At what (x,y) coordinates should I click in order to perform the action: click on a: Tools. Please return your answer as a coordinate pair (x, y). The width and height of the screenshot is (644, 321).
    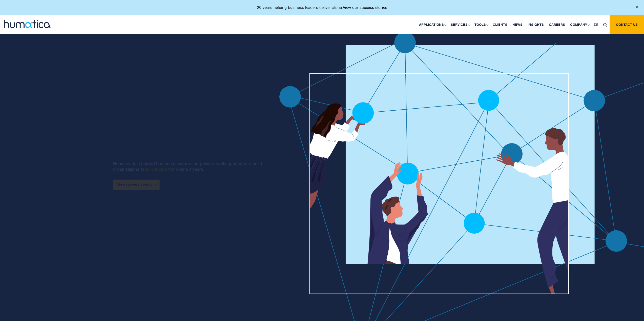
    Looking at the image, I should click on (481, 25).